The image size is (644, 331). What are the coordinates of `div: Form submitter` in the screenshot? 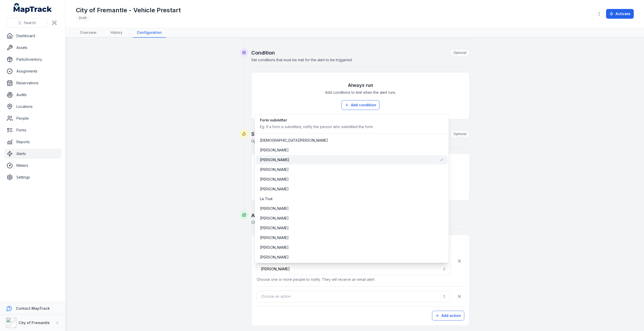 It's located at (317, 120).